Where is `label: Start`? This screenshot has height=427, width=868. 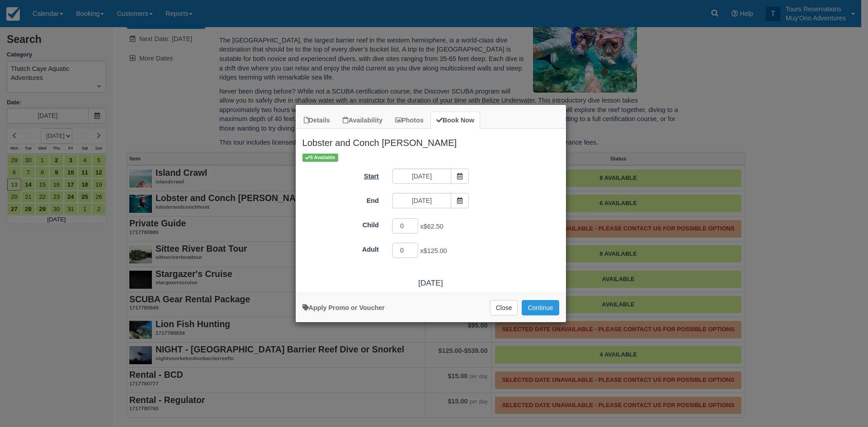
label: Start is located at coordinates (340, 175).